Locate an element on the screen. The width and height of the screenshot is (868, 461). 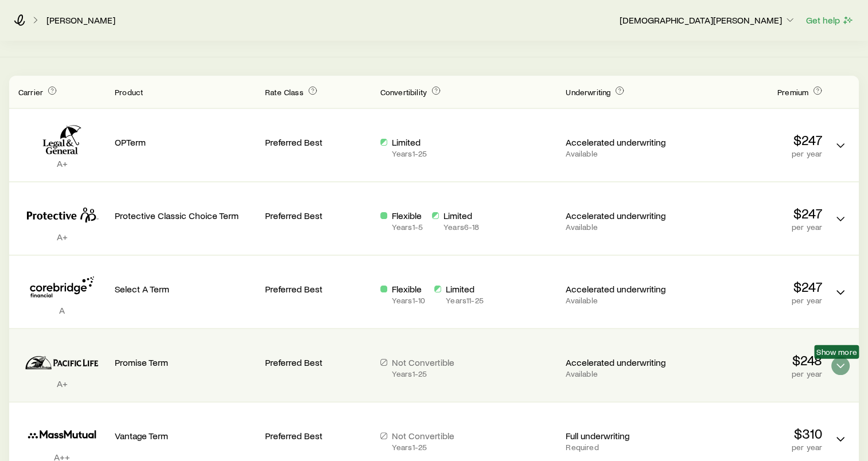
p: Years 6 - 18 is located at coordinates (461, 227).